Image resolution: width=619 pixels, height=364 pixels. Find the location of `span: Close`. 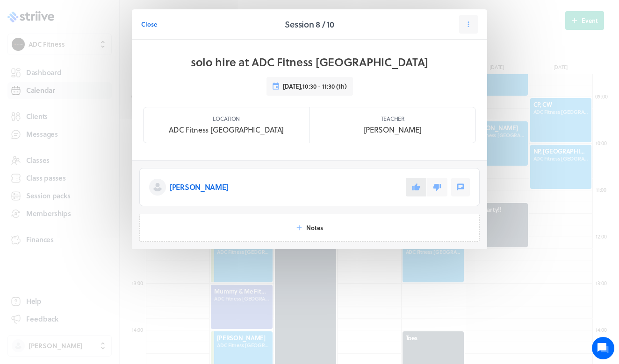

span: Close is located at coordinates (149, 24).